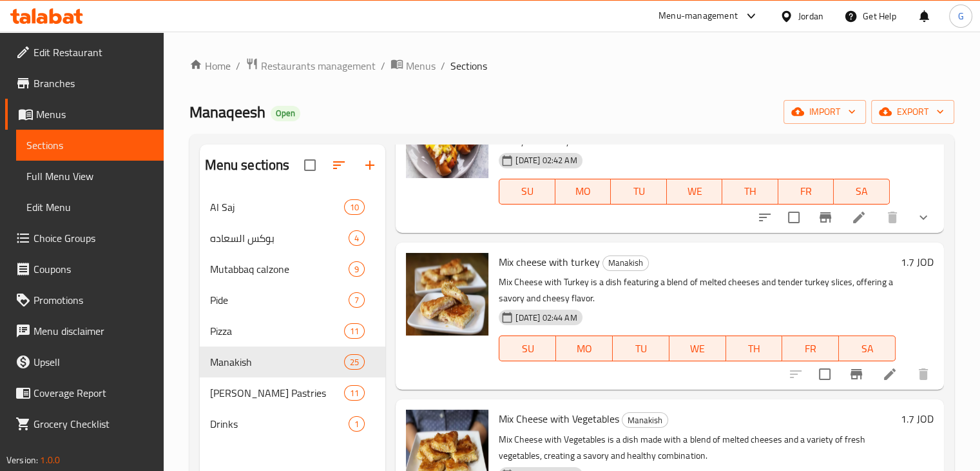 Image resolution: width=980 pixels, height=471 pixels. What do you see at coordinates (277, 393) in the screenshot?
I see `div: Shamia Pastries` at bounding box center [277, 393].